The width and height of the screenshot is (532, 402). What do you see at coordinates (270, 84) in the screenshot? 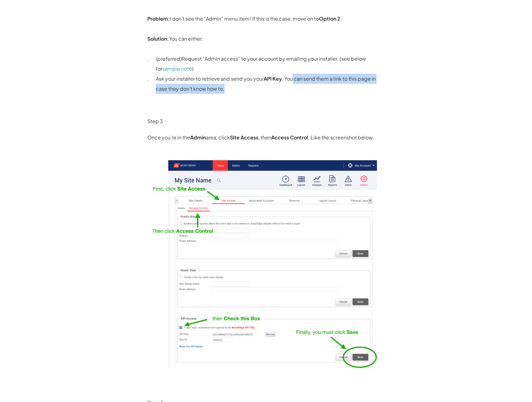
I see `p: Ask your installer to retrieve and send you your . You can send them a link to this page in case ...` at bounding box center [270, 84].